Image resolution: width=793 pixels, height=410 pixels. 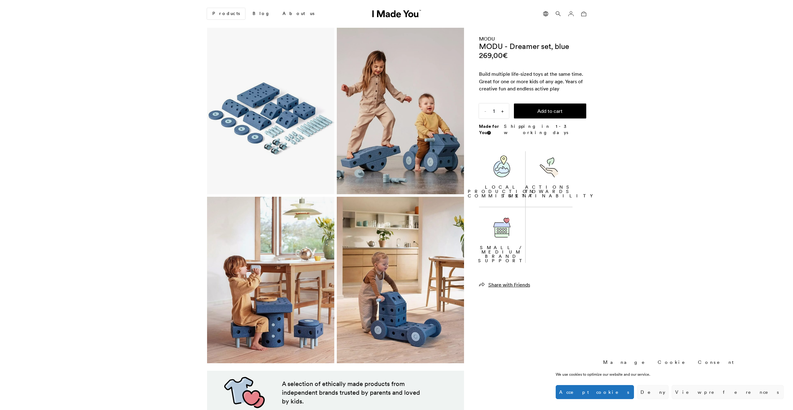 What do you see at coordinates (504, 285) in the screenshot?
I see `a: Share with Friends` at bounding box center [504, 285].